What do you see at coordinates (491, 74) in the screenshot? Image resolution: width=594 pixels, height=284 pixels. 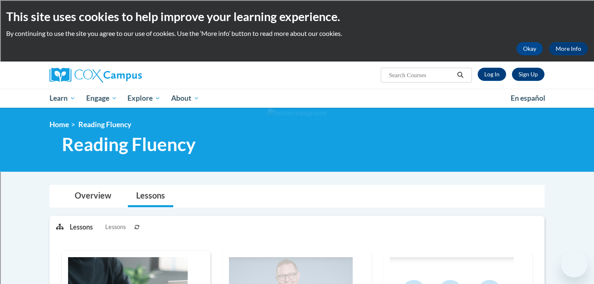 I see `a: Log In` at bounding box center [491, 74].